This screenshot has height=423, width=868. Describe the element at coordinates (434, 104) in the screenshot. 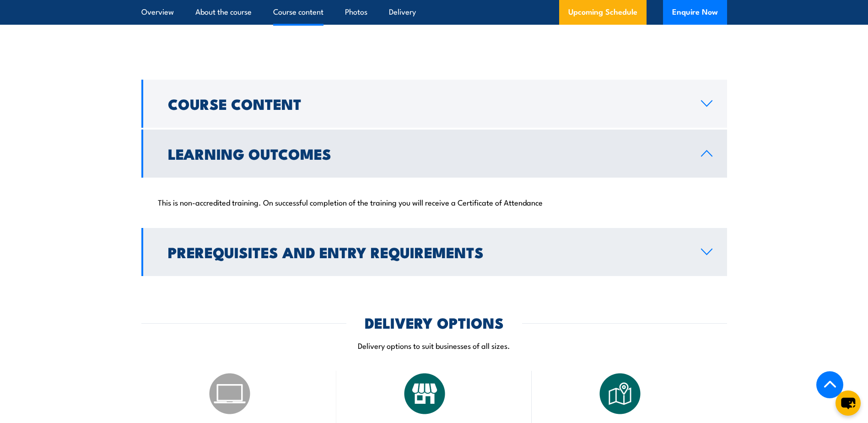

I see `a: Course Content` at that location.